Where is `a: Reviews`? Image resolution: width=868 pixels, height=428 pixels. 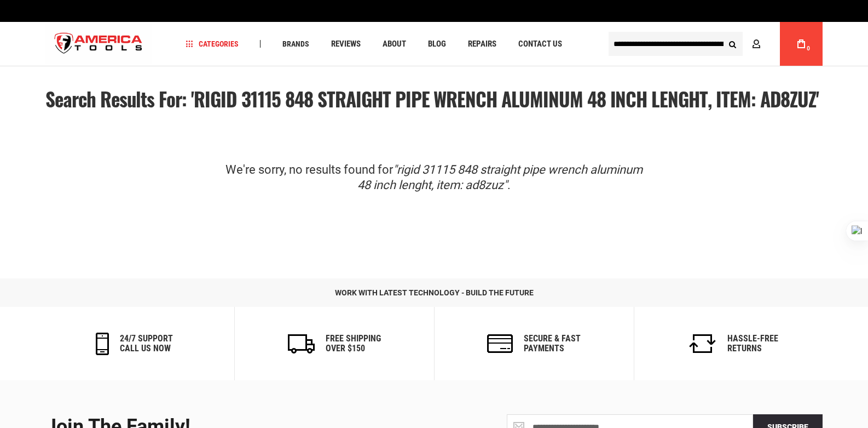 a: Reviews is located at coordinates (346, 44).